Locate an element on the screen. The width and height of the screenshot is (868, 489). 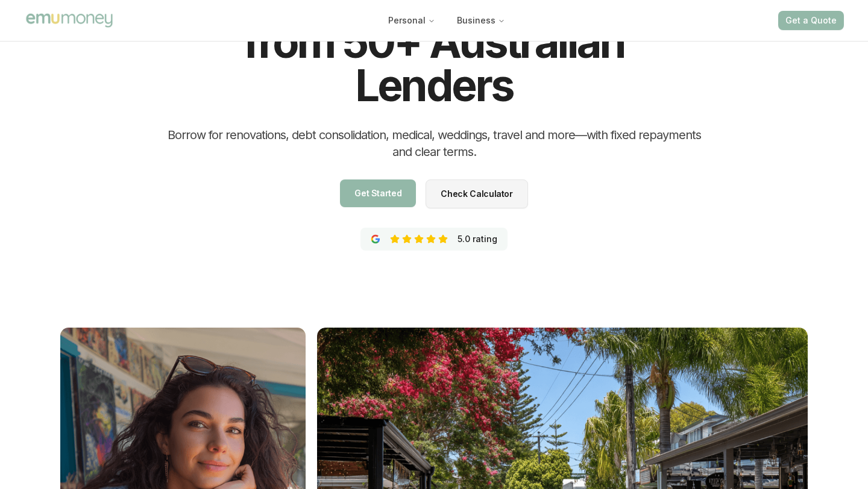
button: Business is located at coordinates (481, 21).